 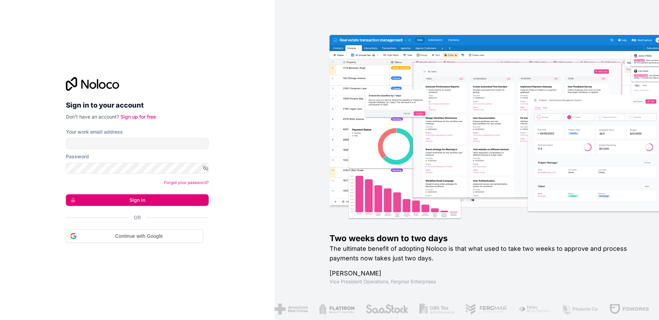 What do you see at coordinates (436, 309) in the screenshot?
I see `img: /assets/gbstax-C-GtDUiK.png` at bounding box center [436, 309].